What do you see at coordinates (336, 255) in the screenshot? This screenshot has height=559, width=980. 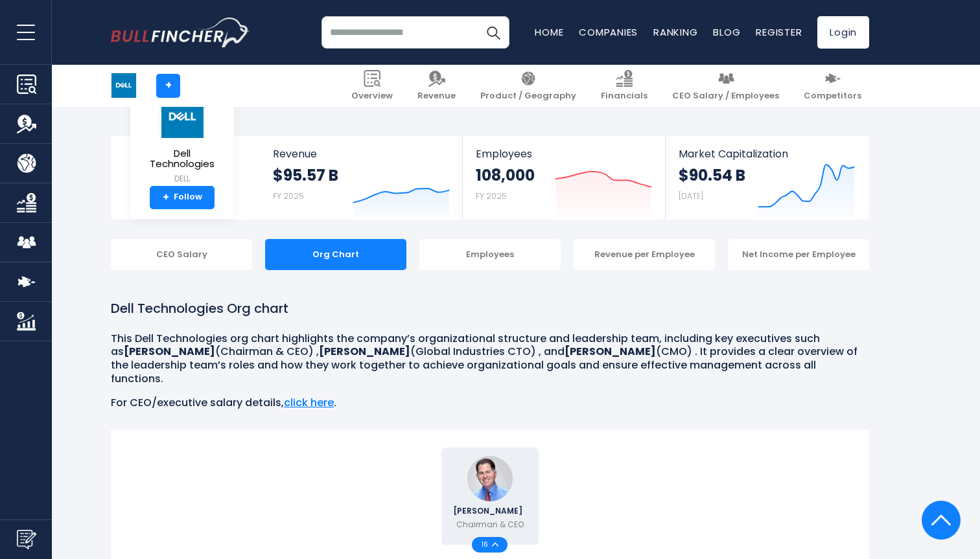 I see `div: Org Chart` at bounding box center [336, 255].